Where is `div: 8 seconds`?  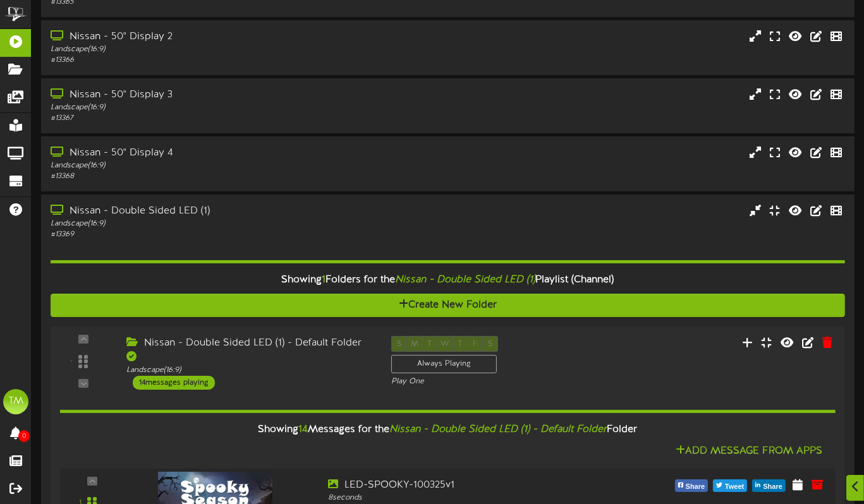
div: 8 seconds is located at coordinates (480, 498).